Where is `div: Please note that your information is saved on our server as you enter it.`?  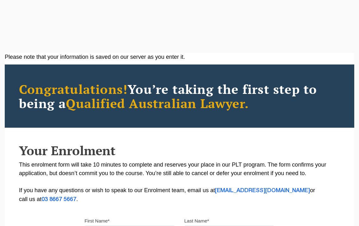 div: Please note that your information is saved on our server as you enter it. is located at coordinates (180, 57).